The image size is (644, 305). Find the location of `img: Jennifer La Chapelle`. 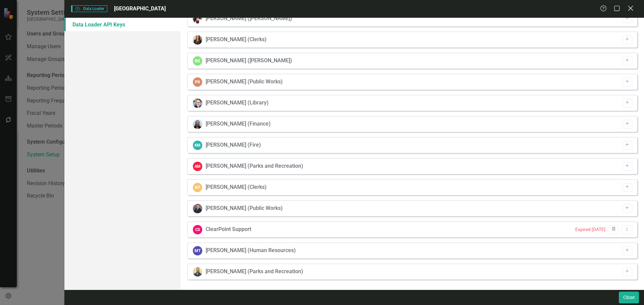

img: Jennifer La Chapelle is located at coordinates (197, 103).